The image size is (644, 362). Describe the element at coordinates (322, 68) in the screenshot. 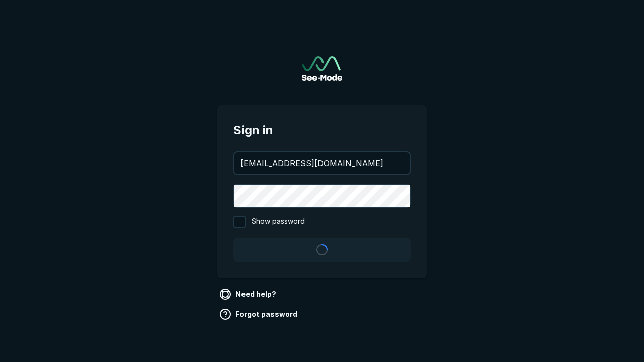

I see `a: Go to sign in` at that location.